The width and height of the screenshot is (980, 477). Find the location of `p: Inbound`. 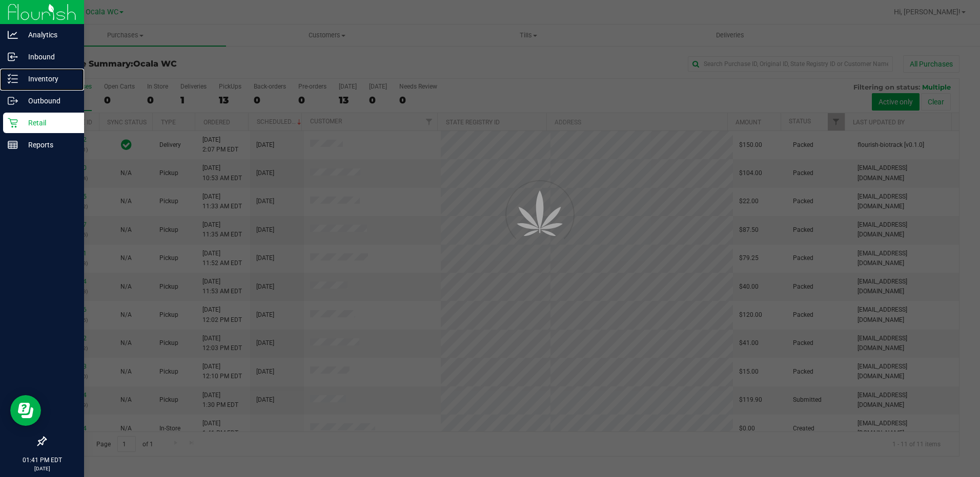

p: Inbound is located at coordinates (49, 57).